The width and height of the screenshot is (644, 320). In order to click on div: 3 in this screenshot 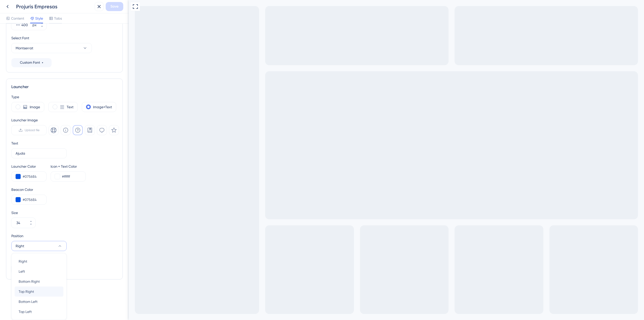, I will do `click(27, 4)`.